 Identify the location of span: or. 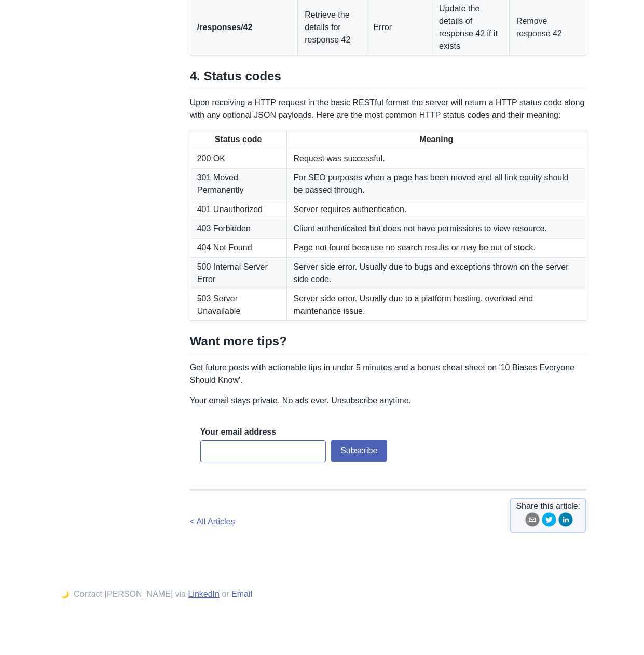
(225, 594).